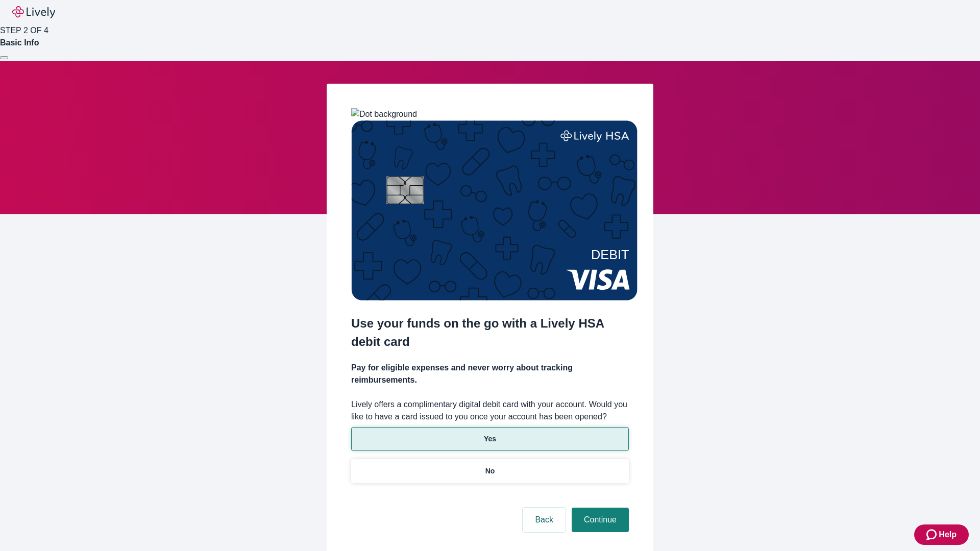 This screenshot has width=980, height=551. Describe the element at coordinates (490, 374) in the screenshot. I see `h4: Pay for eligible expenses and never worry about tracking reimbursements.` at that location.